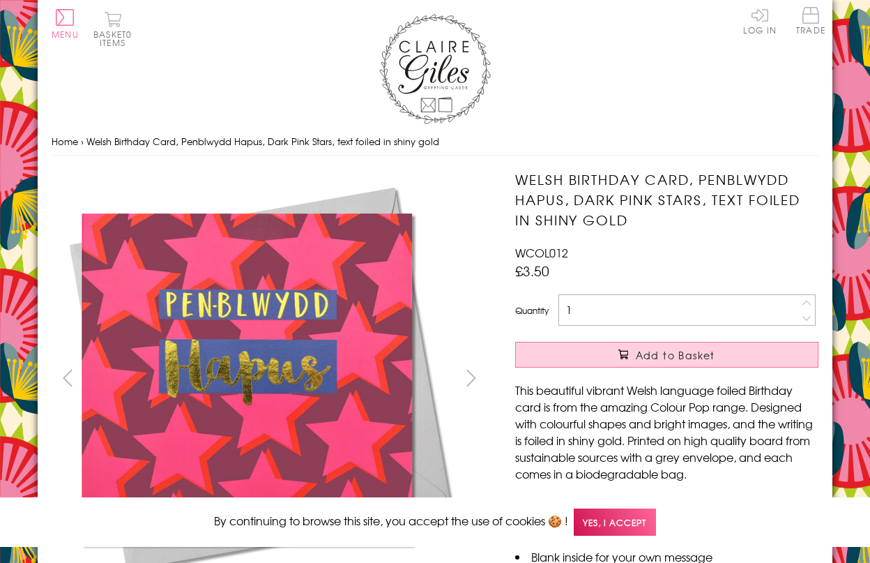 This screenshot has width=870, height=563. What do you see at coordinates (676, 355) in the screenshot?
I see `span: Add to Basket` at bounding box center [676, 355].